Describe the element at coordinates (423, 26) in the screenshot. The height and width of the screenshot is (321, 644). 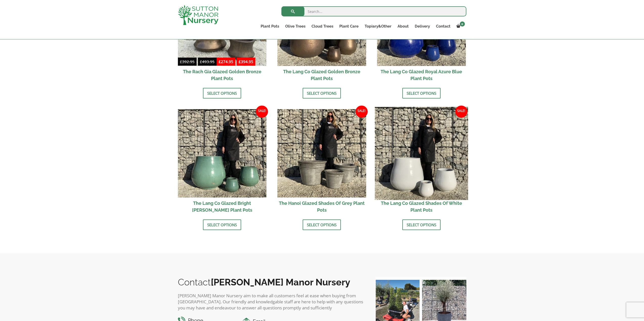
I see `a: Delivery` at that location.